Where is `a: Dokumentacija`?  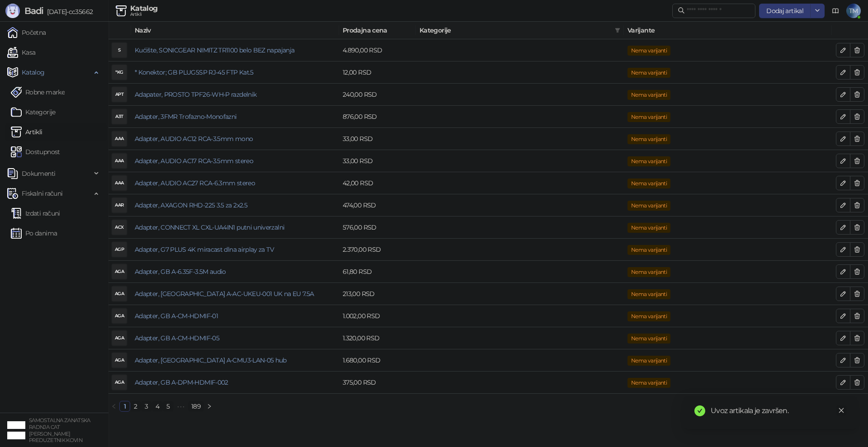 a: Dokumentacija is located at coordinates (835, 11).